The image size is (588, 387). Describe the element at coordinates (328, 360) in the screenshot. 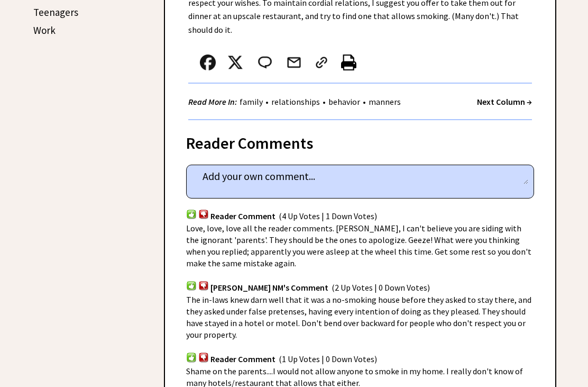

I see `span: (1 Up Votes | 0 Down Votes)` at that location.